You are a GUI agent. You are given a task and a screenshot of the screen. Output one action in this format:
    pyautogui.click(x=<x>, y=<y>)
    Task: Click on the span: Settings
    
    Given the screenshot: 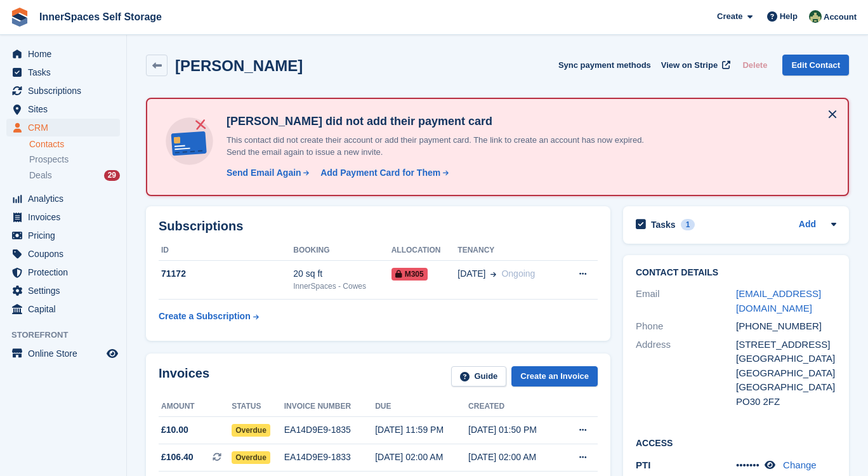 What is the action you would take?
    pyautogui.click(x=66, y=291)
    